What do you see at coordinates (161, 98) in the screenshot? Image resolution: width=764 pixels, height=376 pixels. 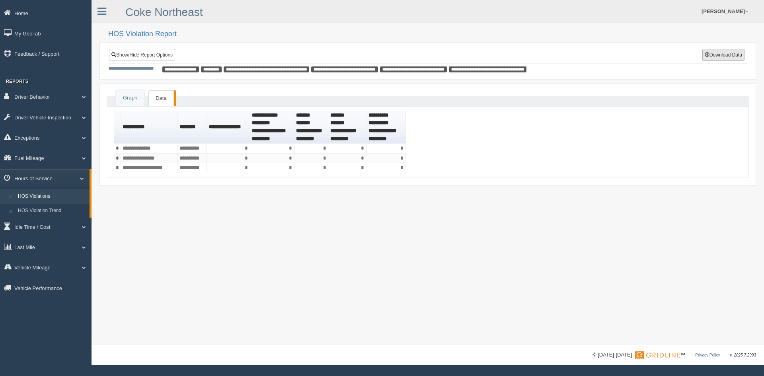 I see `a: Data` at bounding box center [161, 98].